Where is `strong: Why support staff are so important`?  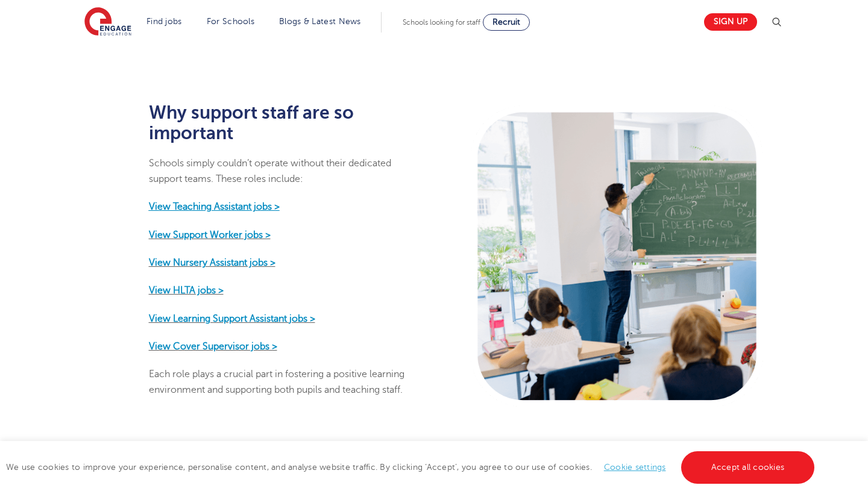
strong: Why support staff are so important is located at coordinates (251, 123).